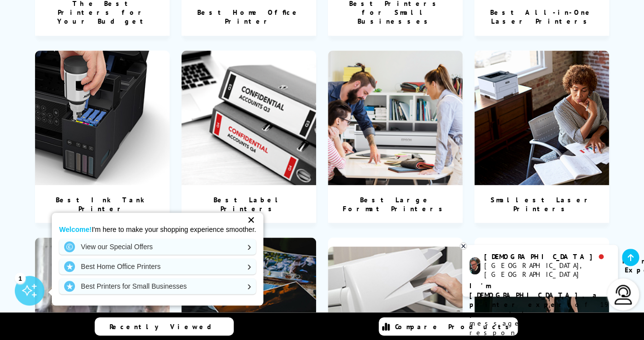 Image resolution: width=644 pixels, height=340 pixels. What do you see at coordinates (395, 117) in the screenshot?
I see `img: Best Large Format Printers` at bounding box center [395, 117].